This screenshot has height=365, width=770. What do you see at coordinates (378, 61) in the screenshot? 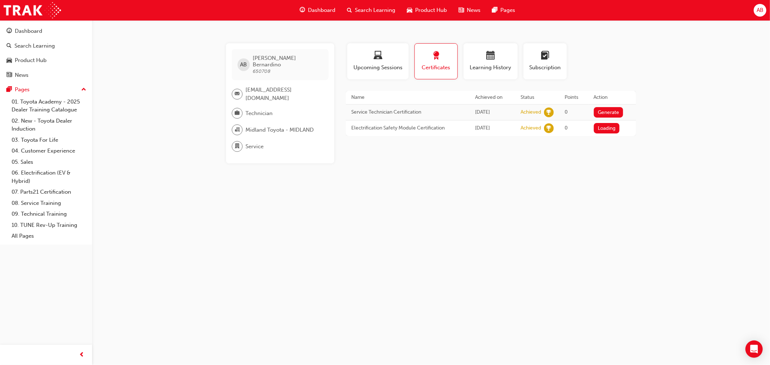
I see `button: Upcoming Sessions` at bounding box center [378, 61].